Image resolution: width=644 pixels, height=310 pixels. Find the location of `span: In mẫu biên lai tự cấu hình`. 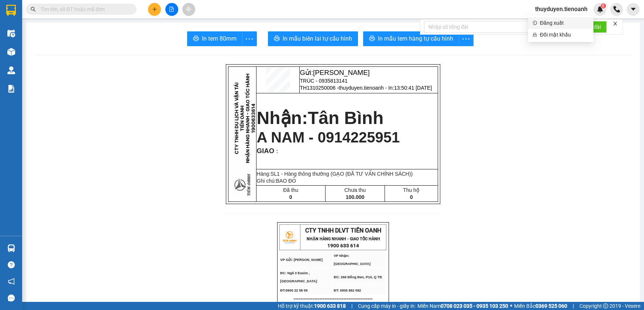

span: In mẫu biên lai tự cấu hình is located at coordinates (317, 38).